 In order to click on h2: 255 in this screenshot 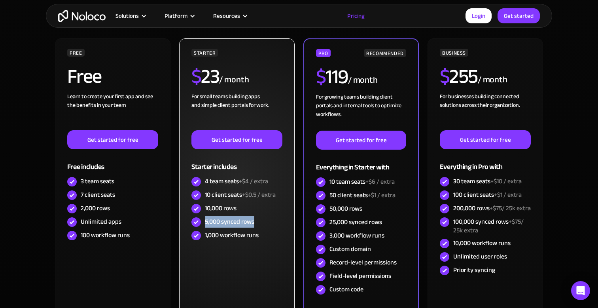, I will do `click(459, 76)`.